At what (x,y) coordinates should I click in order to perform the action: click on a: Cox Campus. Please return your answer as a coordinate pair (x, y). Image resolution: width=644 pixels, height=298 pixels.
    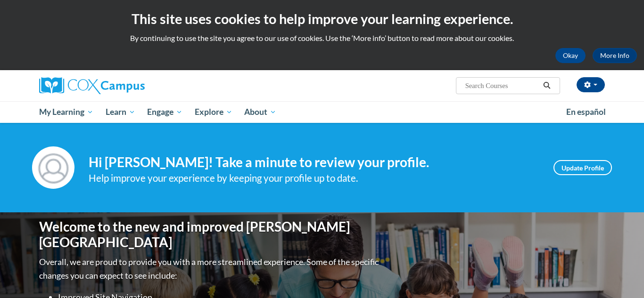
    Looking at the image, I should click on (129, 86).